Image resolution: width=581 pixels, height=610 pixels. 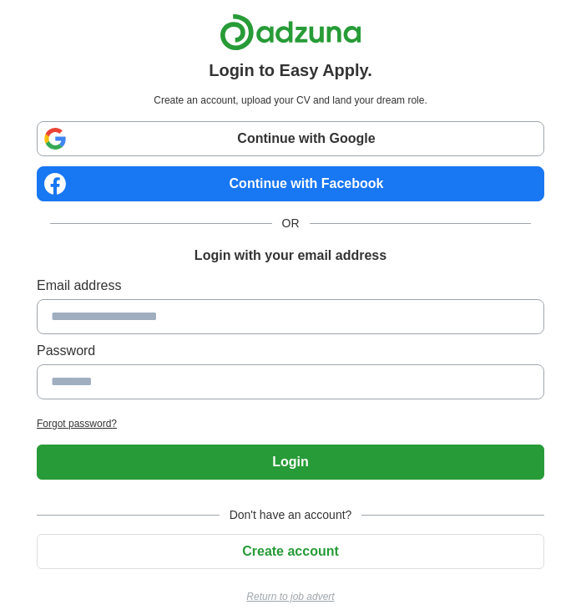 I want to click on h2: Forgot password?, so click(x=291, y=424).